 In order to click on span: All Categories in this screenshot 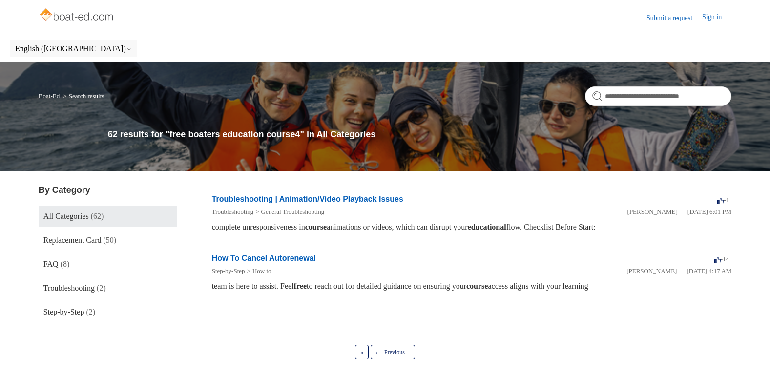, I will do `click(66, 216)`.